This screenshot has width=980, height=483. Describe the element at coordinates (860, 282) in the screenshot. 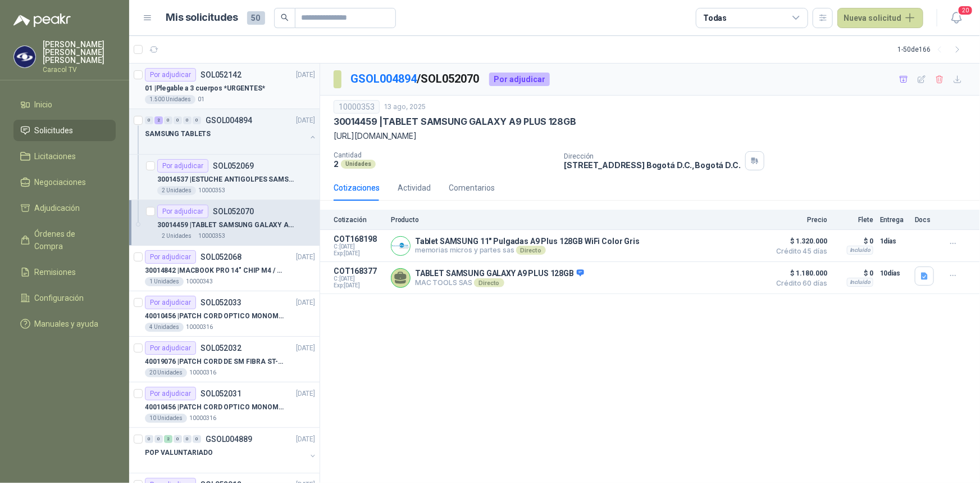

I see `div: Incluido` at that location.